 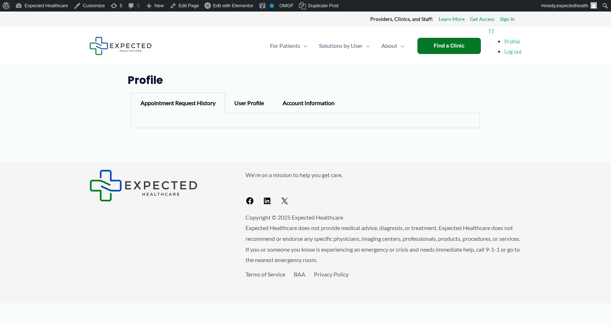 I want to click on span: Expected Healthcare does not provide medical advice, diagnosis, or treatment. Expected Healthcare..., so click(x=383, y=244).